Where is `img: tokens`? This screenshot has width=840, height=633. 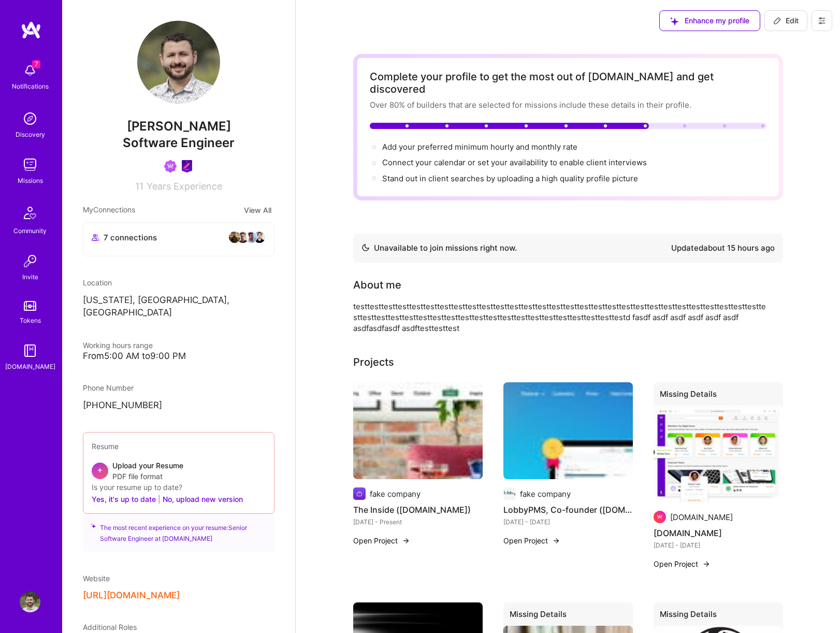
img: tokens is located at coordinates (30, 306).